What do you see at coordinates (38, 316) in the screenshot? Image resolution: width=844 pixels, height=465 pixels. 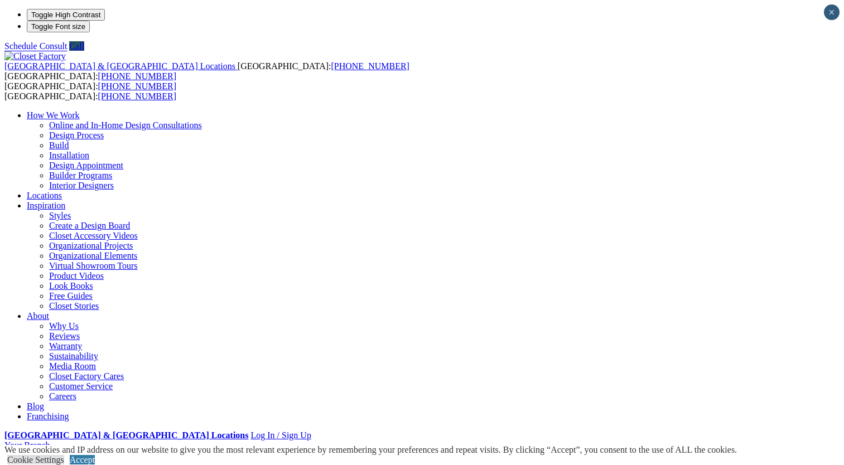 I see `a: About` at bounding box center [38, 316].